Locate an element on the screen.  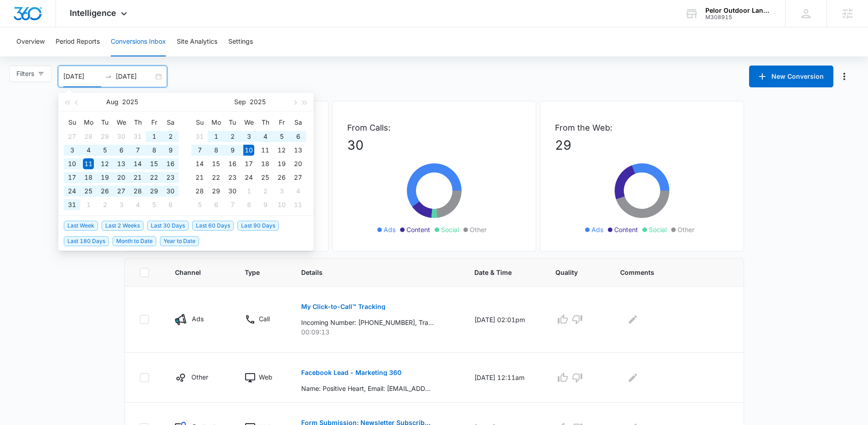
div: 31 is located at coordinates (137, 136).